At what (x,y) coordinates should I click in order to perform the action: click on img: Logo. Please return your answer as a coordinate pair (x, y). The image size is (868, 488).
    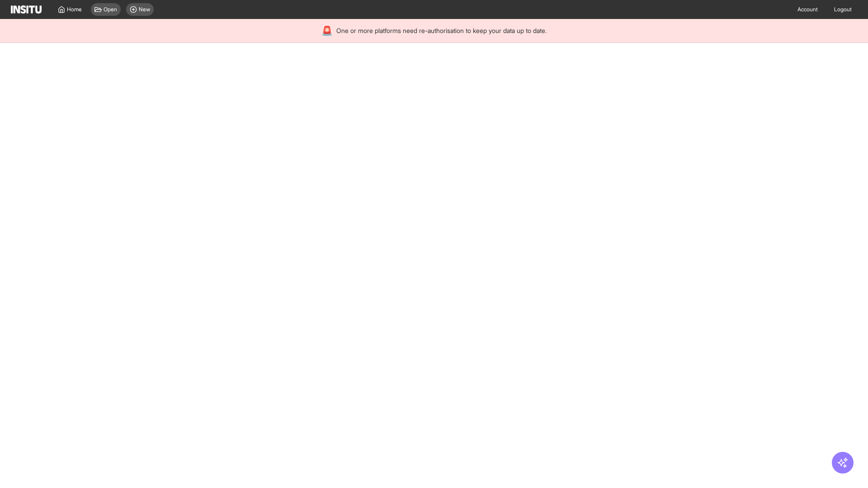
    Looking at the image, I should click on (26, 10).